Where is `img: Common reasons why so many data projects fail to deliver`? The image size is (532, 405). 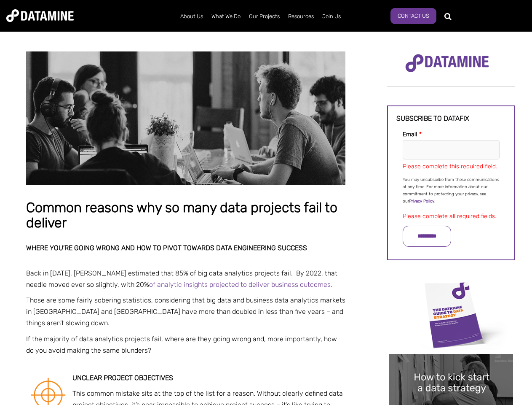
img: Common reasons why so many data projects fail to deliver is located at coordinates (186, 118).